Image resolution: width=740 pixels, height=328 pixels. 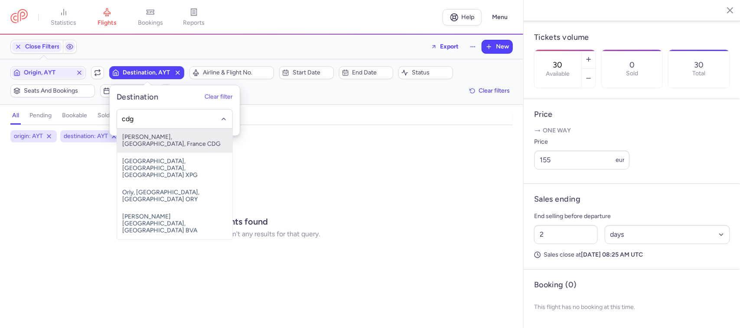 What do you see at coordinates (502, 47) in the screenshot?
I see `span: New` at bounding box center [502, 47].